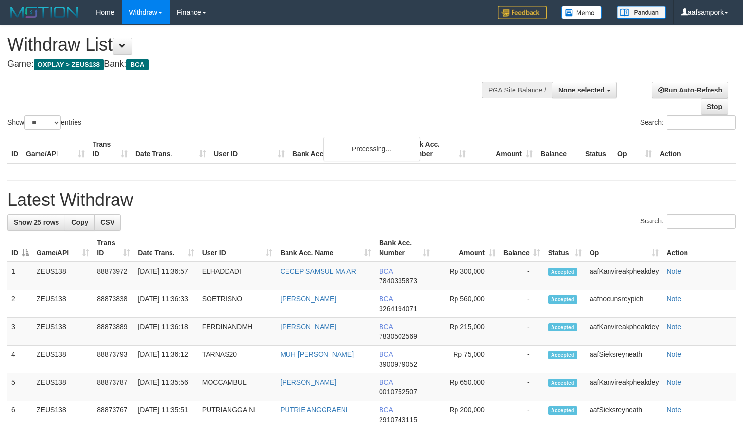 This screenshot has height=422, width=743. What do you see at coordinates (44, 123) in the screenshot?
I see `label: Show entries` at bounding box center [44, 123].